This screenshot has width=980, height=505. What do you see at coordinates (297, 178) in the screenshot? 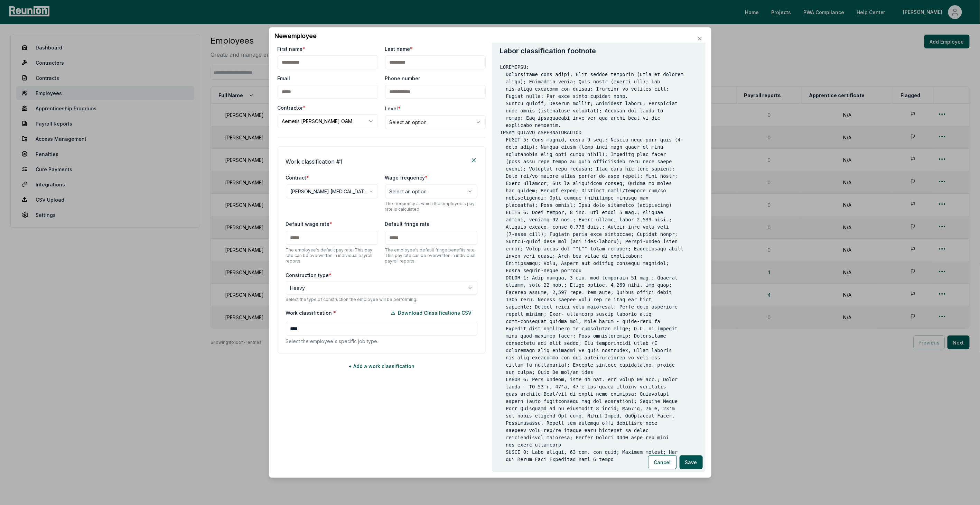
I see `label: Contract` at bounding box center [297, 178].